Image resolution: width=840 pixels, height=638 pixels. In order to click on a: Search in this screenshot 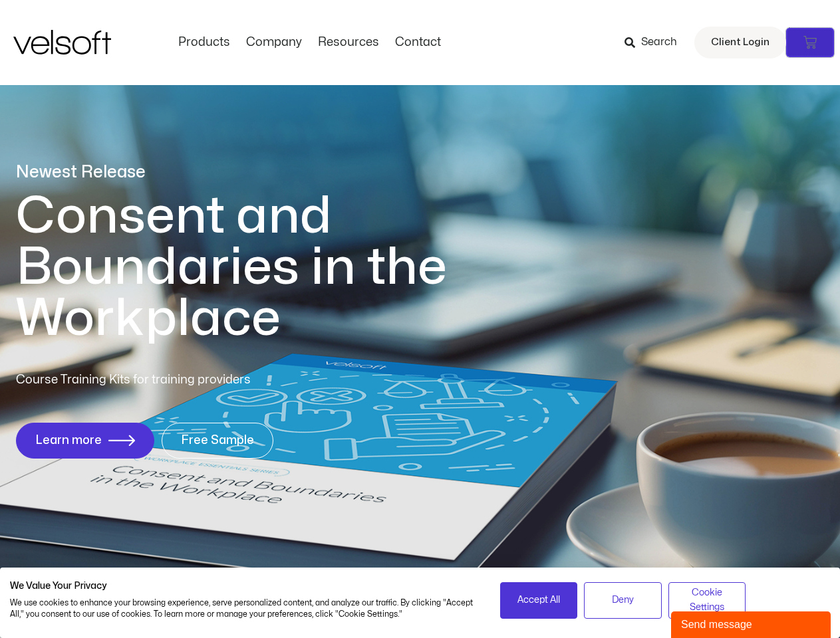, I will do `click(655, 43)`.